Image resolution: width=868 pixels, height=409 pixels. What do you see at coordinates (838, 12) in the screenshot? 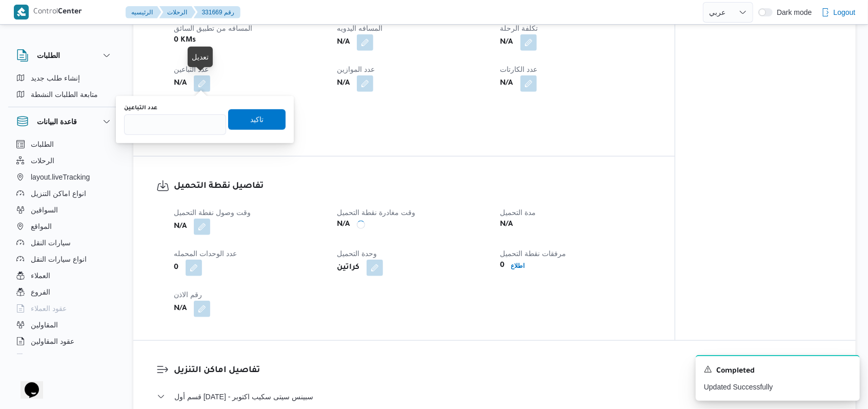
I see `button: Logout` at bounding box center [838, 12].